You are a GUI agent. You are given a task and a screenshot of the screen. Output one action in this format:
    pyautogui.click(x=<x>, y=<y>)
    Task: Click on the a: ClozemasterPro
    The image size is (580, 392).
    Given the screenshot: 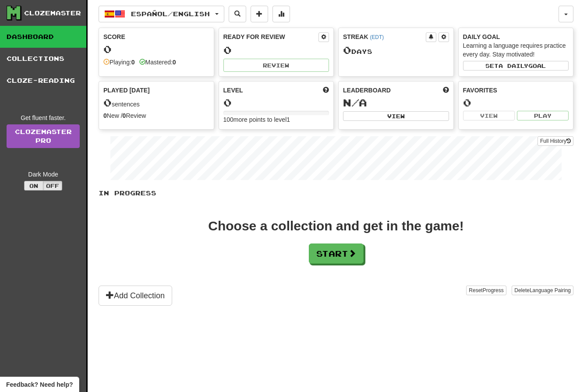 What is the action you would take?
    pyautogui.click(x=43, y=136)
    